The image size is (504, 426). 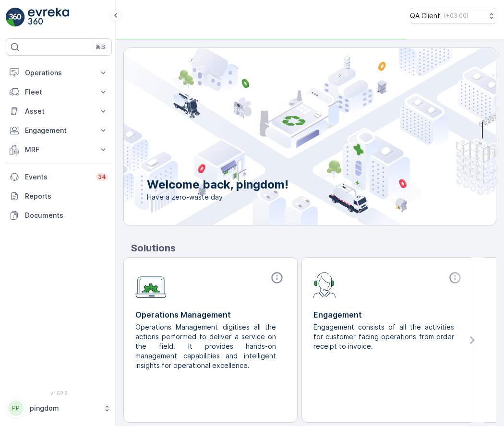 I want to click on span: Have a zero-waste day, so click(x=217, y=197).